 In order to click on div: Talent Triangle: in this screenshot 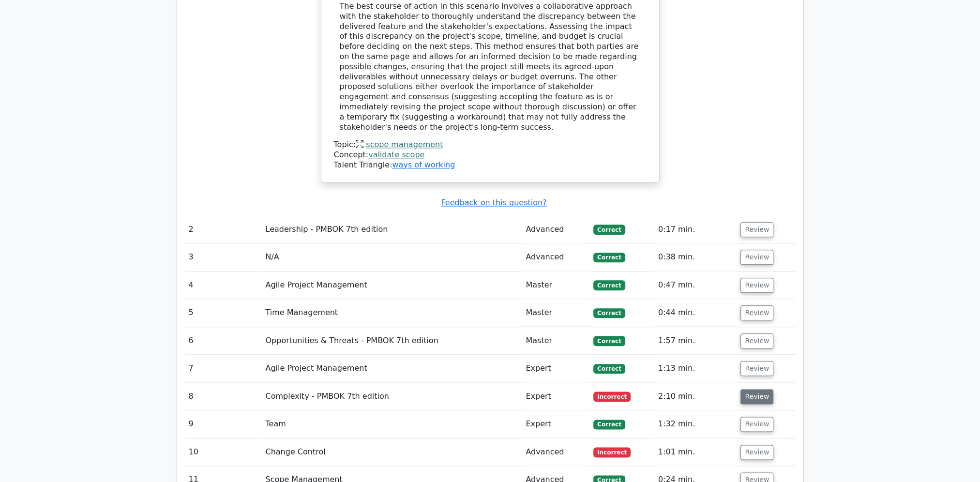, I will do `click(491, 155)`.